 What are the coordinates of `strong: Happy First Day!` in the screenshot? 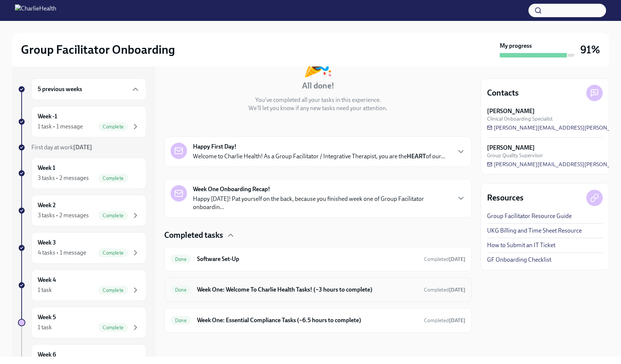 It's located at (215, 147).